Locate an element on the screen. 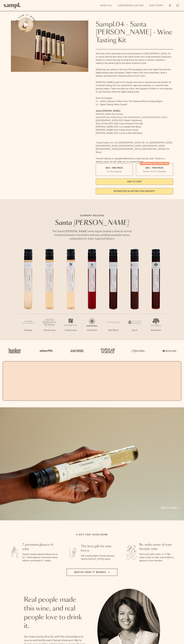 The height and width of the screenshot is (644, 184). a: Shop All is located at coordinates (106, 6).